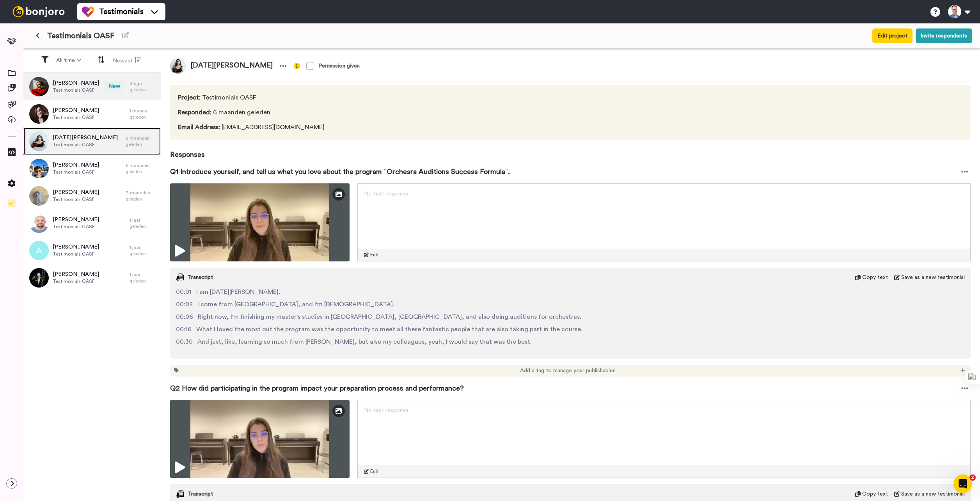 The width and height of the screenshot is (980, 501). Describe the element at coordinates (568, 370) in the screenshot. I see `span: Add a tag to manage your publishables` at that location.